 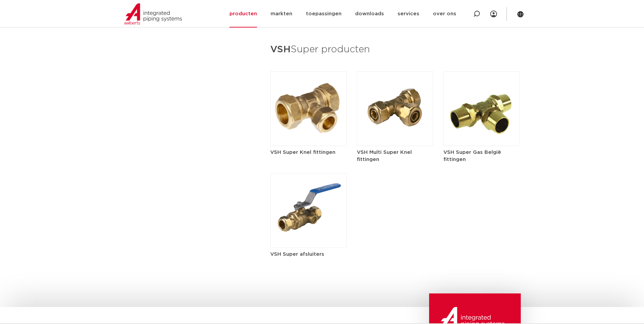 I want to click on h5: VSH Super Knel fittingen, so click(x=308, y=152).